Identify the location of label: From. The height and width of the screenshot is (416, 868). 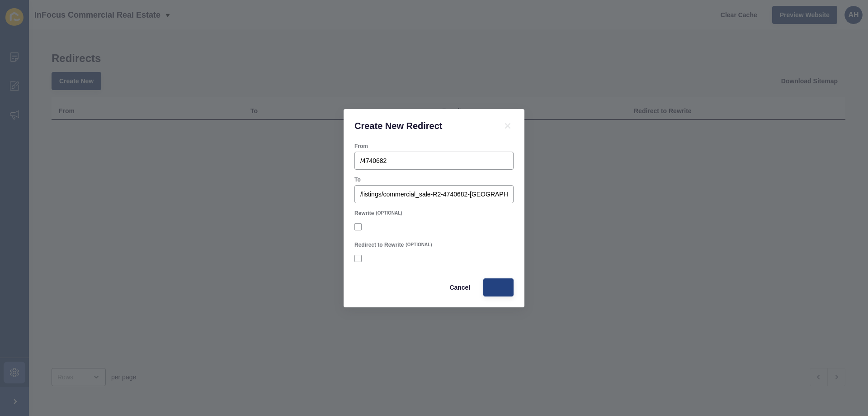
(361, 146).